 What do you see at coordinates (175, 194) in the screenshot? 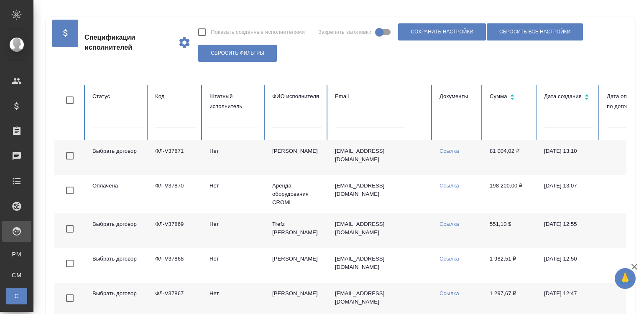
I see `td: ФЛ-V37870` at bounding box center [175, 194].